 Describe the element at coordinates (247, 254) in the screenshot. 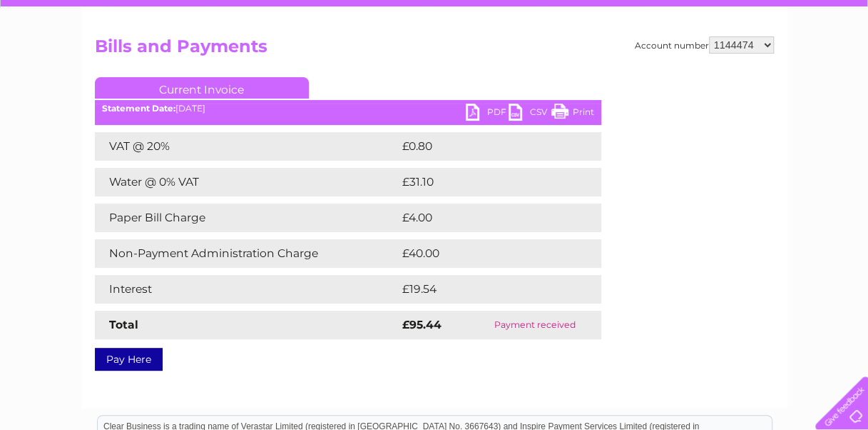

I see `td: Non-Payment Administration Charge` at that location.